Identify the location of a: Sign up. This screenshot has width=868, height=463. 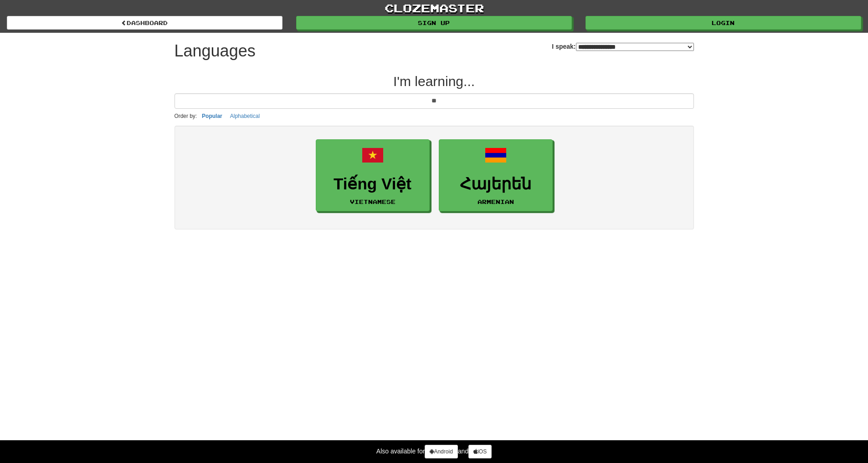
(434, 23).